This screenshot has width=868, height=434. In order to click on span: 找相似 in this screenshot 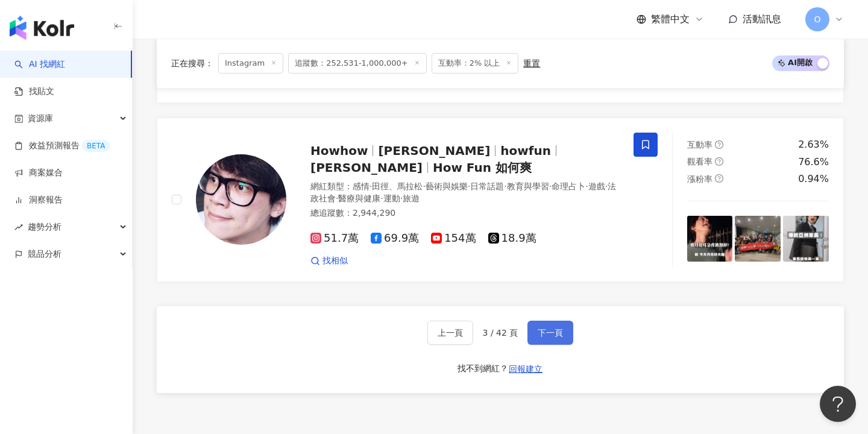, I will do `click(335, 261)`.